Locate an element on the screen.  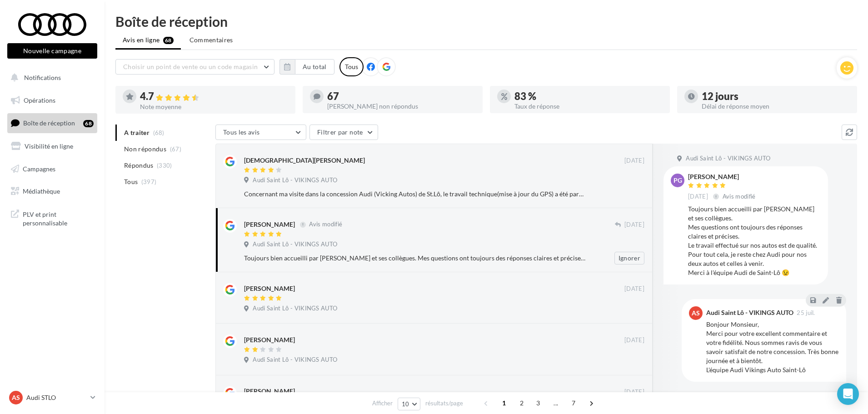
a: Visibilité en ligne is located at coordinates (52, 146).